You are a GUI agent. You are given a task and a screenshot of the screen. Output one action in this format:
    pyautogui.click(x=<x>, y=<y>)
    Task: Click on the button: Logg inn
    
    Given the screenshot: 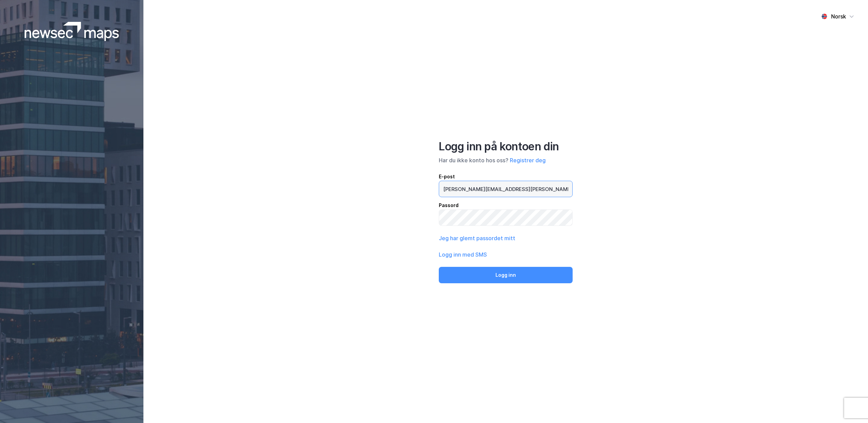 What is the action you would take?
    pyautogui.click(x=505, y=275)
    